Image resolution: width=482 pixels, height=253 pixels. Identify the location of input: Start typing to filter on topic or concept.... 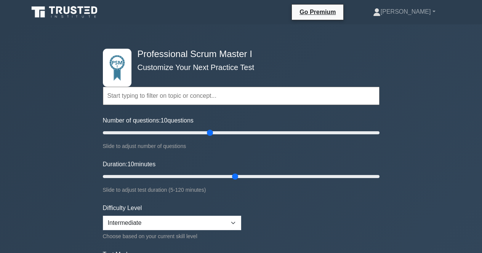
(241, 96).